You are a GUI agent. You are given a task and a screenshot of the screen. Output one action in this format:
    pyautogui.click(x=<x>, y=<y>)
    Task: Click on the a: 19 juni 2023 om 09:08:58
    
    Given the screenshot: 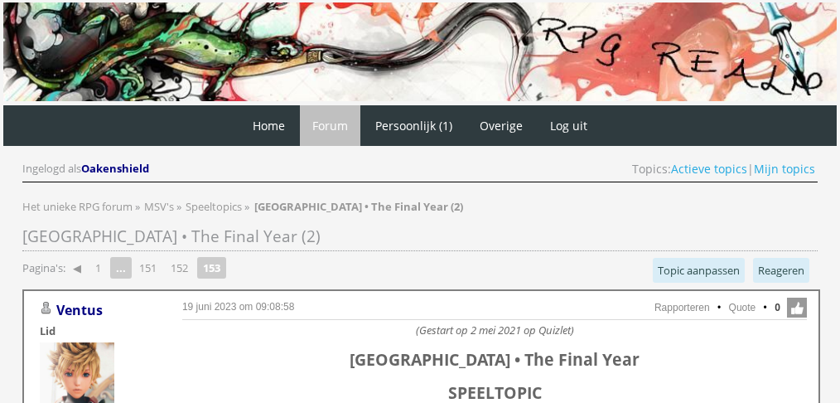 What is the action you would take?
    pyautogui.click(x=238, y=306)
    